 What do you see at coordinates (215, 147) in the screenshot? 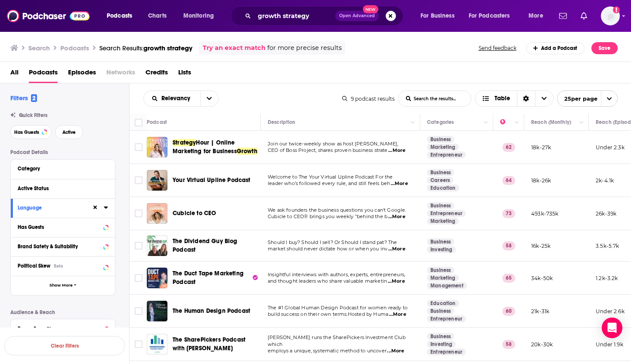
I see `a: StrategyHour | Online Marketing for BusinessGrowth` at bounding box center [215, 147].